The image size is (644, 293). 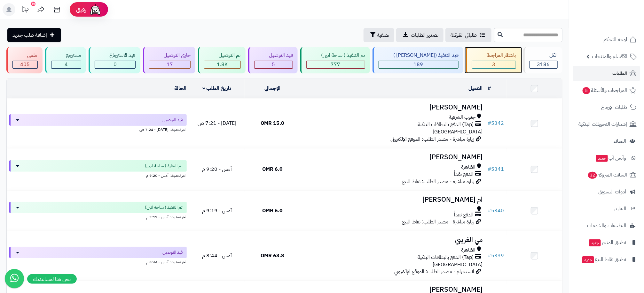 What do you see at coordinates (173, 253) in the screenshot?
I see `span: قيد التوصيل` at bounding box center [173, 253].